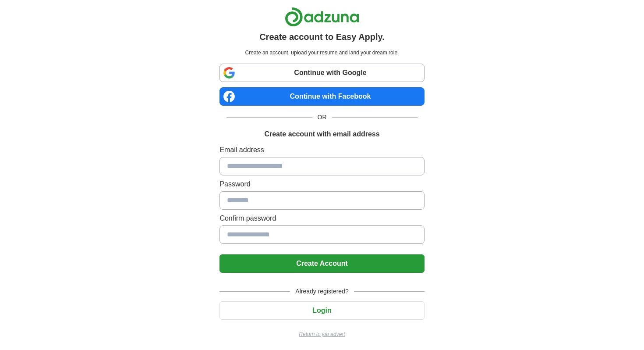 This screenshot has width=644, height=350. I want to click on a: Return to job advert, so click(322, 334).